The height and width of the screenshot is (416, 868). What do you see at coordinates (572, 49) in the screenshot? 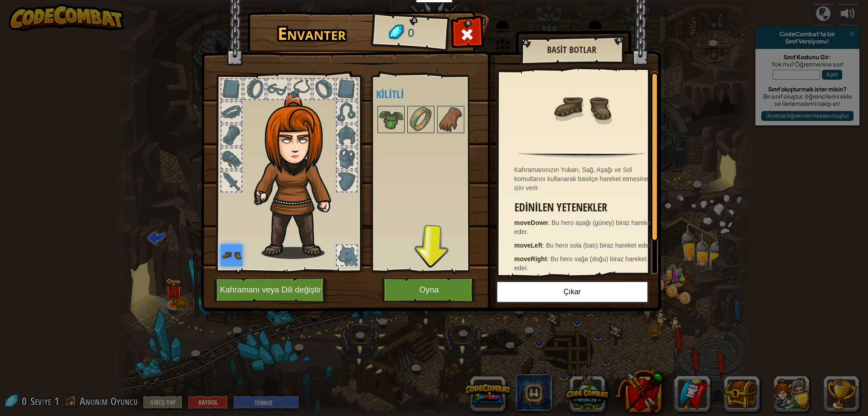
I see `h2: Basit Botlar` at bounding box center [572, 49].